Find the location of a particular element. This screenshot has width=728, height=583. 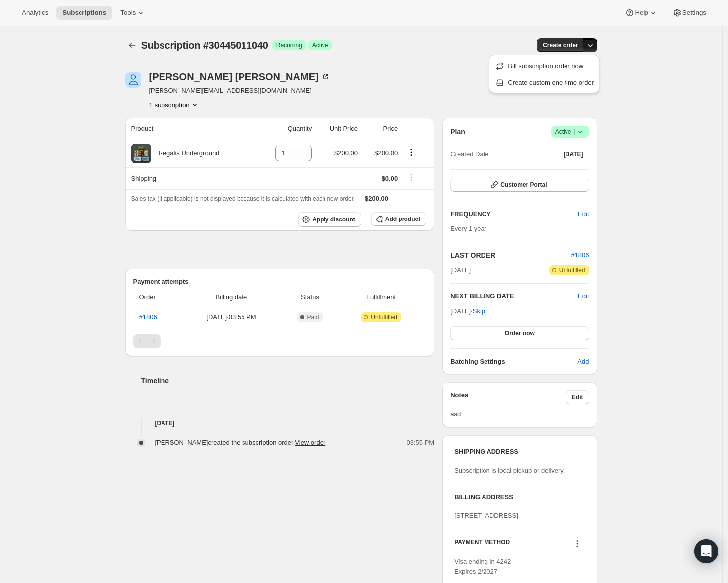

th: Price is located at coordinates (381, 129).